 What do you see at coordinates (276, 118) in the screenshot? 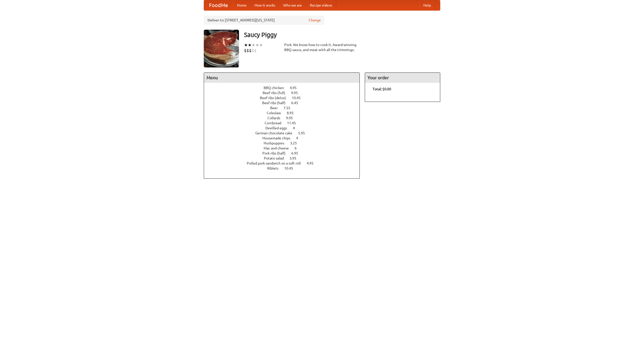
I see `span: Collards` at bounding box center [276, 118].